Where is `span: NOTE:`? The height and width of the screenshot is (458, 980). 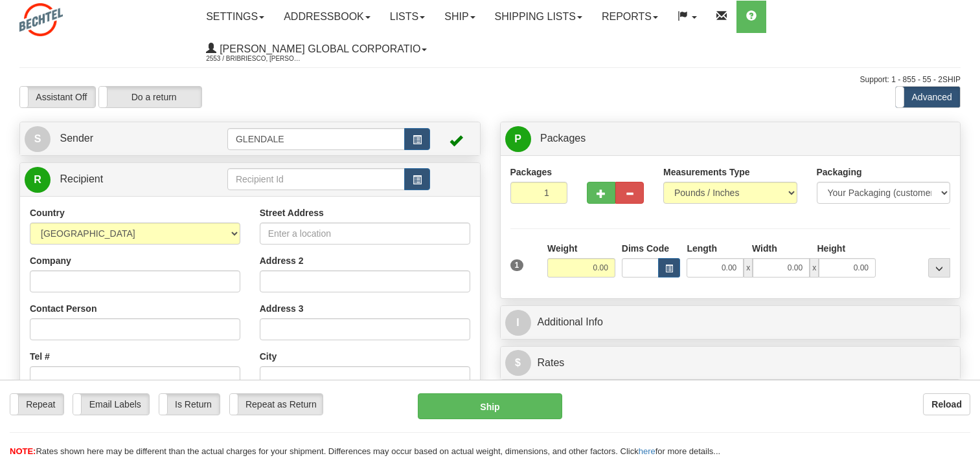 span: NOTE: is located at coordinates (23, 451).